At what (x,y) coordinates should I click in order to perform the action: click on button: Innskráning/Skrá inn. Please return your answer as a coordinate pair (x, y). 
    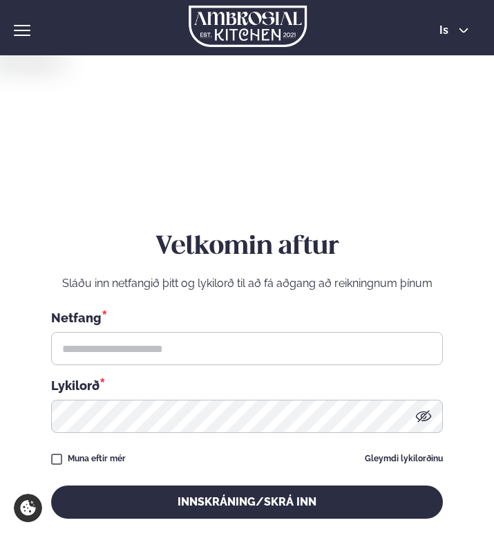
    Looking at the image, I should click on (247, 502).